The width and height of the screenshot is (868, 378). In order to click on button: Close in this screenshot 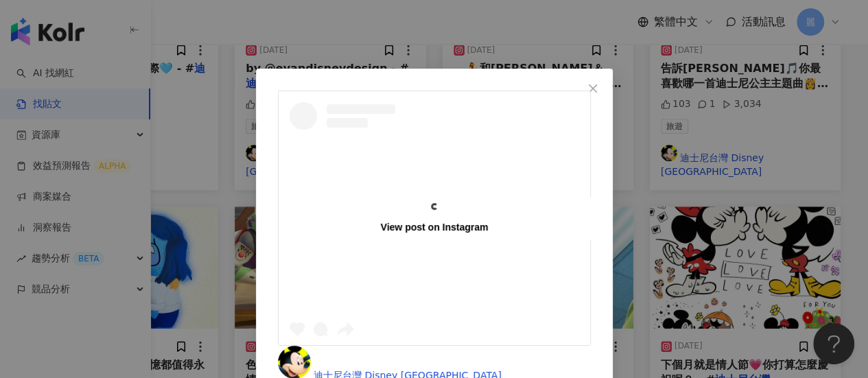, I will do `click(593, 89)`.